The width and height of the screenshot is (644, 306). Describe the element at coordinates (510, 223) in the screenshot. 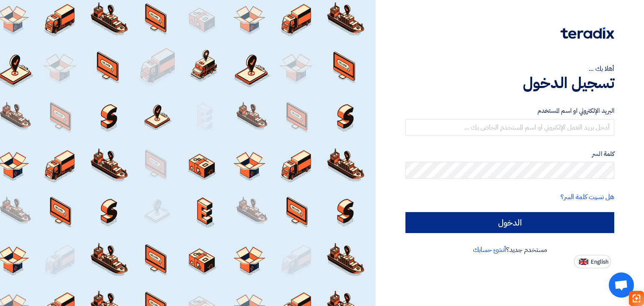

I see `input: الدخول` at that location.